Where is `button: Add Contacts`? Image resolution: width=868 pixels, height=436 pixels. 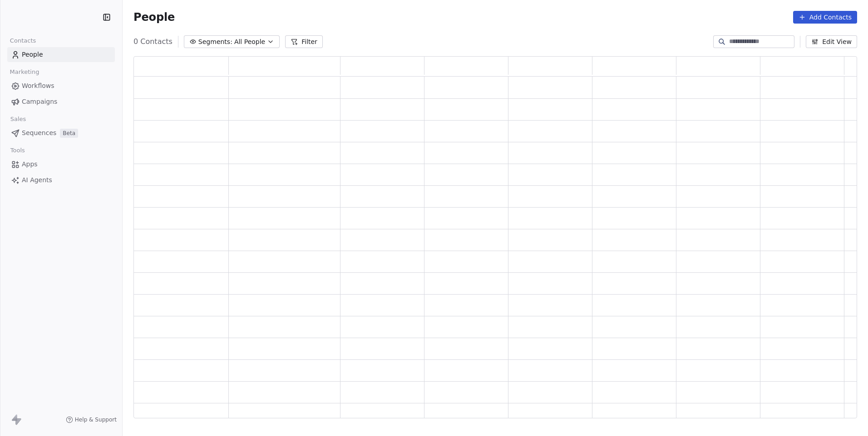 button: Add Contacts is located at coordinates (825, 17).